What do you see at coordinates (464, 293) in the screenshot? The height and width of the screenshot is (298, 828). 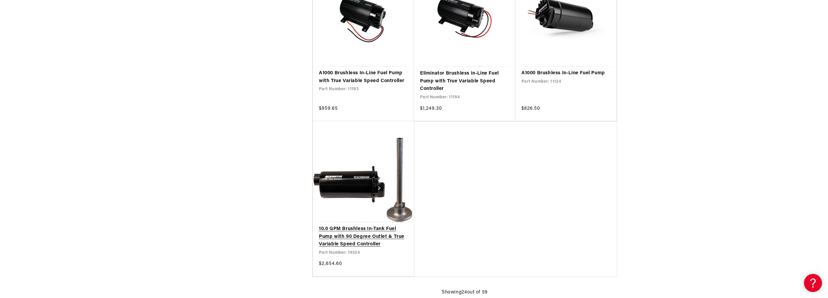 I see `span: 24` at bounding box center [464, 293].